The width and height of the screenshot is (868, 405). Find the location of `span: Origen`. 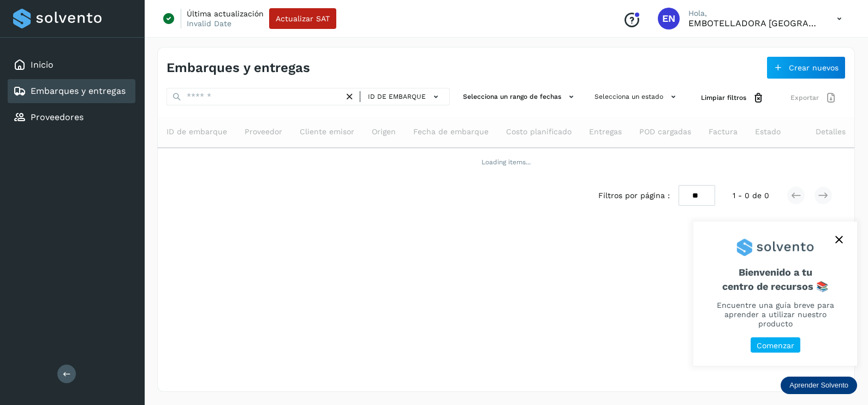

span: Origen is located at coordinates (383, 131).